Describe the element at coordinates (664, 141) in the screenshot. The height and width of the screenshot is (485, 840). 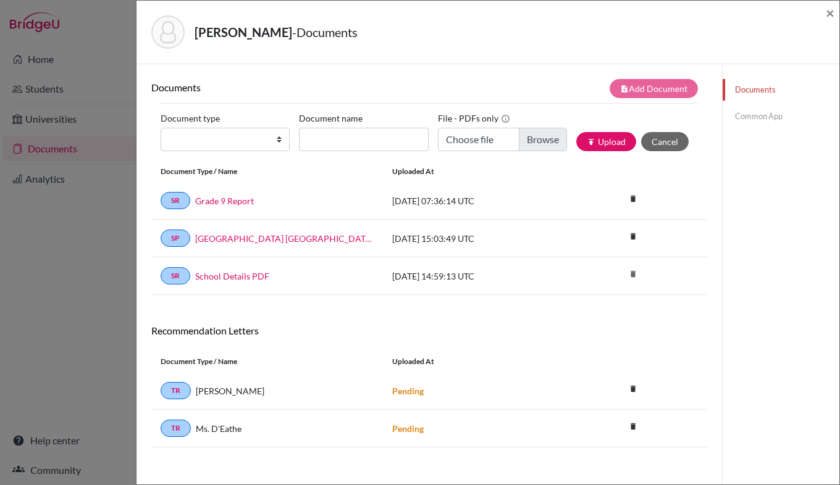
I see `button: Cancel` at that location.